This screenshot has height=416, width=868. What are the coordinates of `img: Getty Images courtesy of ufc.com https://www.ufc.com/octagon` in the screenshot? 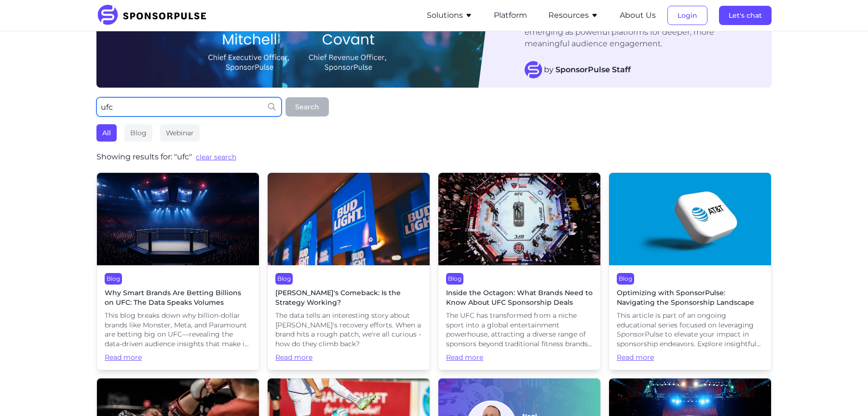 It's located at (519, 219).